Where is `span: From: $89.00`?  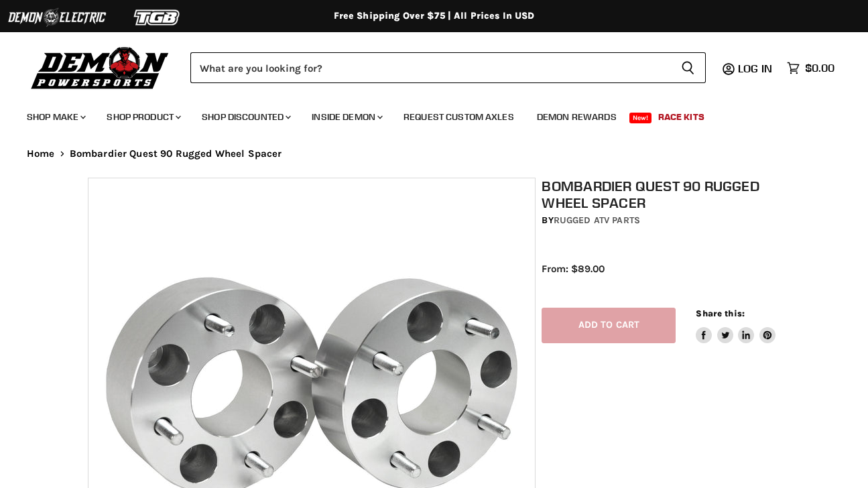
span: From: $89.00 is located at coordinates (573, 268).